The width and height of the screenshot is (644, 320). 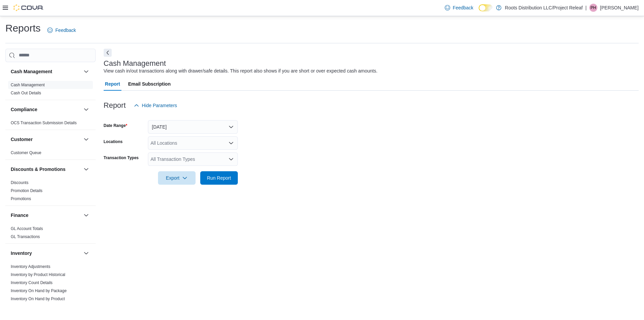 I want to click on h3: Finance, so click(x=19, y=215).